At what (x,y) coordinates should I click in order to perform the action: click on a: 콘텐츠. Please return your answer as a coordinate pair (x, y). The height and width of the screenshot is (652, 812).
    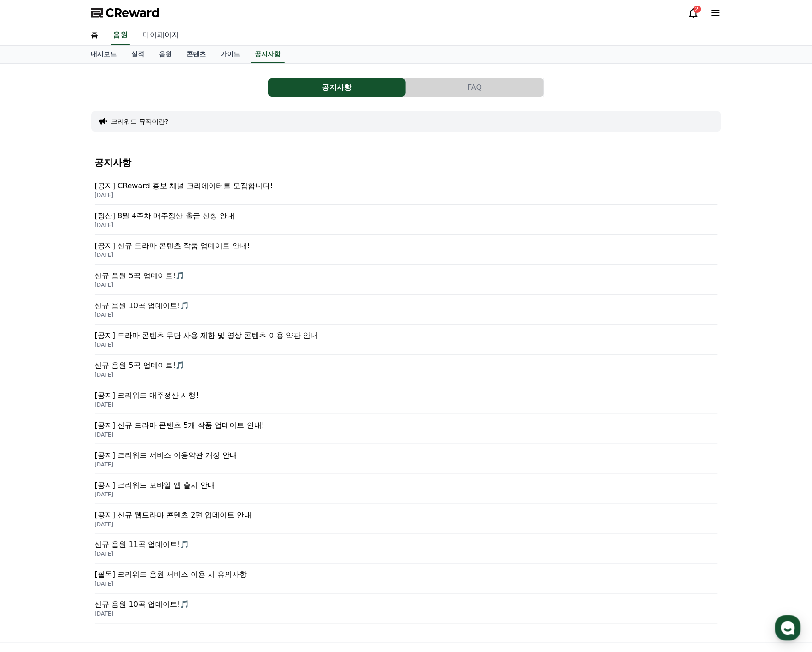
    Looking at the image, I should click on (197, 54).